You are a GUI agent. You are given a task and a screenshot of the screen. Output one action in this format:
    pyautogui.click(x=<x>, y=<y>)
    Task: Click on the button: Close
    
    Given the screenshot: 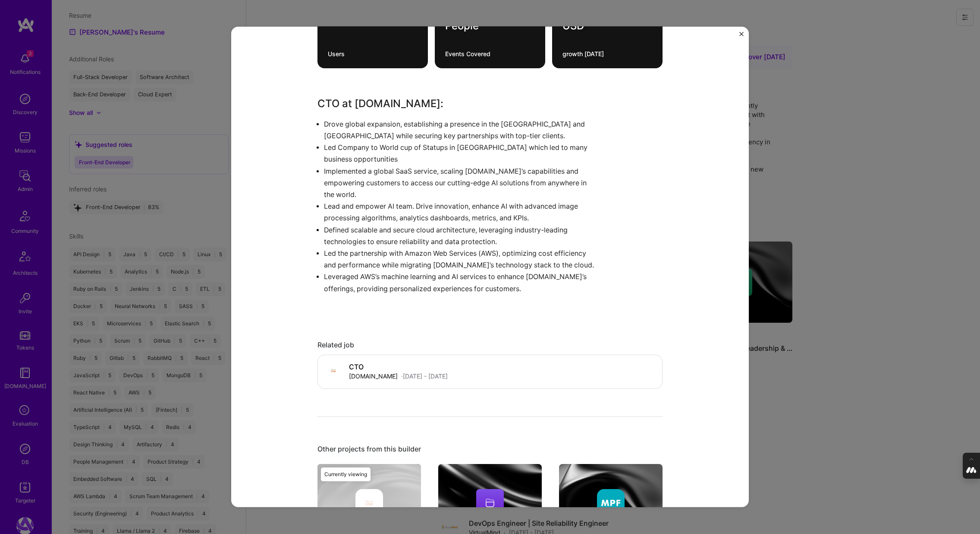 What is the action you would take?
    pyautogui.click(x=742, y=36)
    